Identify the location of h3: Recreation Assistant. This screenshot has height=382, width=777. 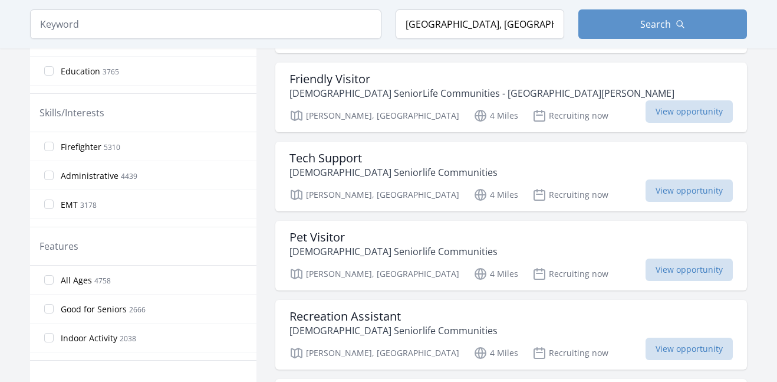
(393, 316).